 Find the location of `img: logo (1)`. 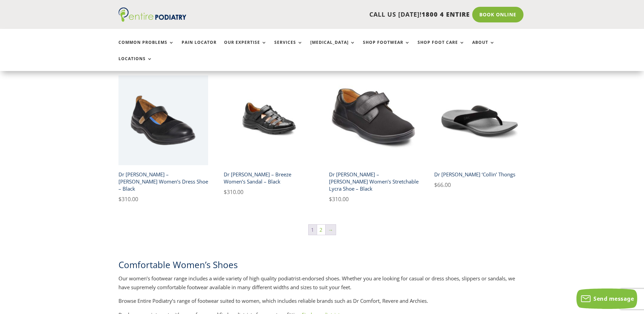

img: logo (1) is located at coordinates (153, 15).